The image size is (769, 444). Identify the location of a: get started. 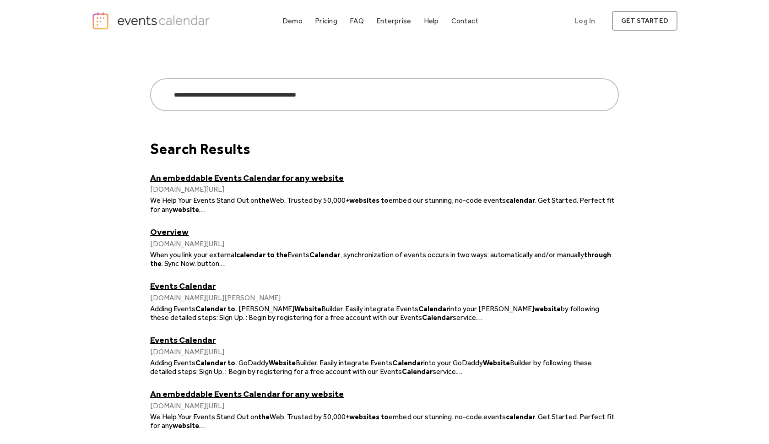
(645, 21).